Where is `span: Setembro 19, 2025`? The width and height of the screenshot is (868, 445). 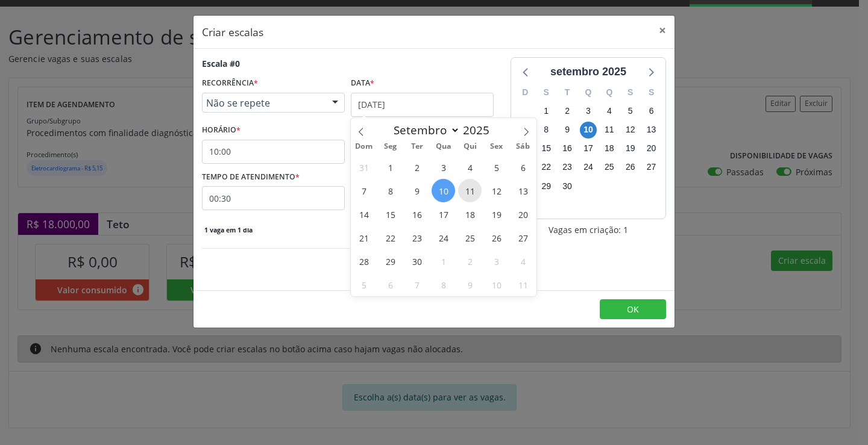
span: Setembro 19, 2025 is located at coordinates (496, 214).